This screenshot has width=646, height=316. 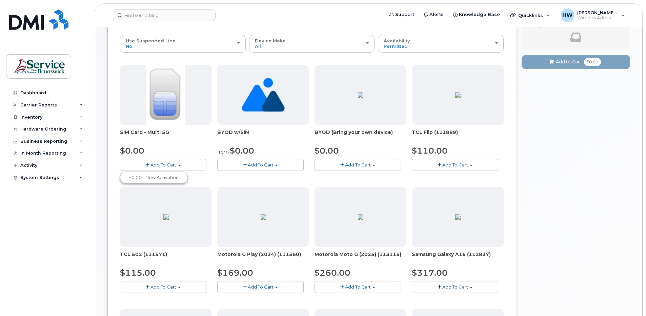 What do you see at coordinates (235, 273) in the screenshot?
I see `span: $169.00` at bounding box center [235, 273].